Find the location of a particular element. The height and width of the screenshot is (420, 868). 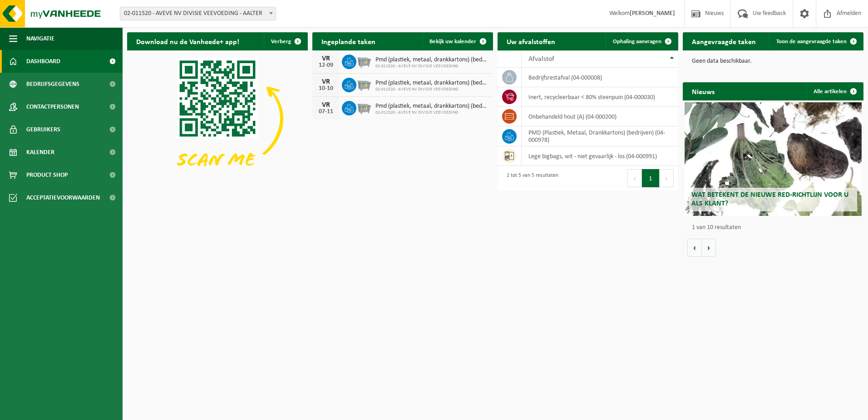

td: PMD (Plastiek, Metaal, Drankkartons) (bedrijven) (04-000978) is located at coordinates (600, 136).